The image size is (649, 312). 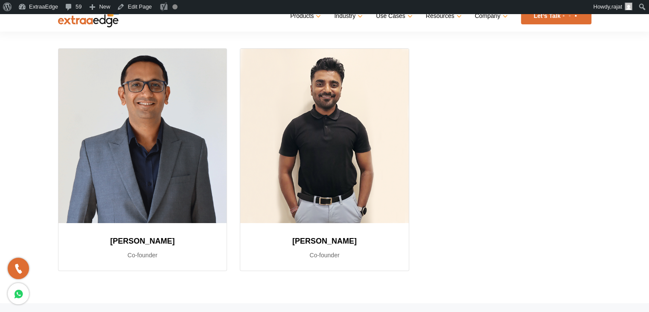 What do you see at coordinates (617, 6) in the screenshot?
I see `span: rajat` at bounding box center [617, 6].